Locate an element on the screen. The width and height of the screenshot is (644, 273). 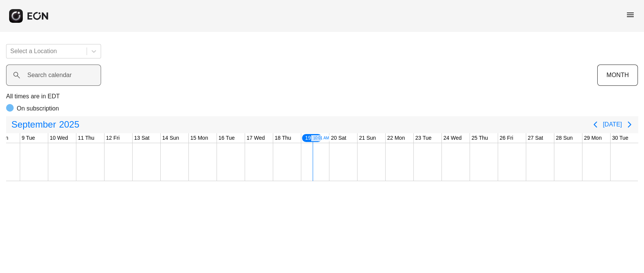
div: 18 Thu is located at coordinates (283, 138).